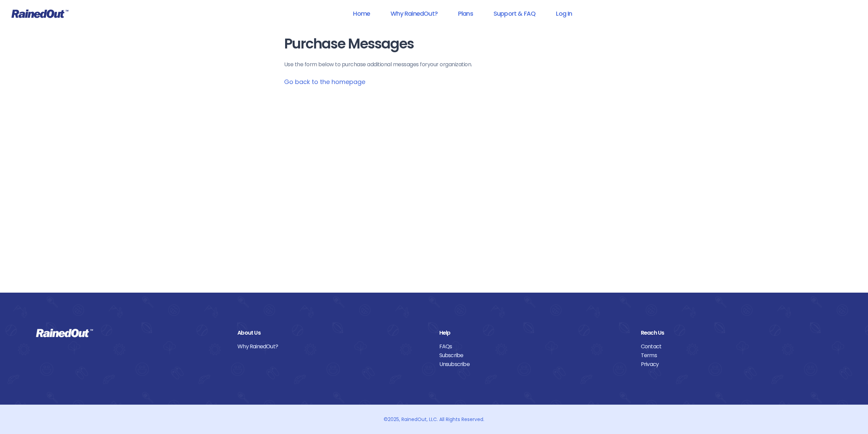  What do you see at coordinates (737, 347) in the screenshot?
I see `a: Contact` at bounding box center [737, 347].